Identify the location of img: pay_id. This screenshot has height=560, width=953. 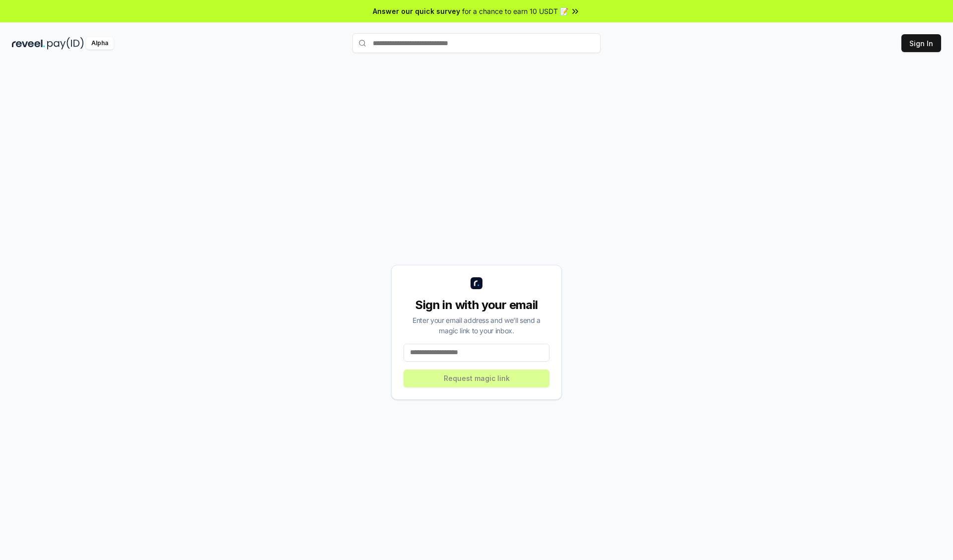
(65, 43).